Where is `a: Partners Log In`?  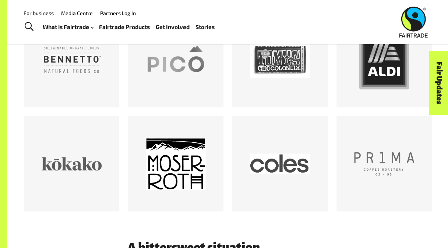
a: Partners Log In is located at coordinates (118, 13).